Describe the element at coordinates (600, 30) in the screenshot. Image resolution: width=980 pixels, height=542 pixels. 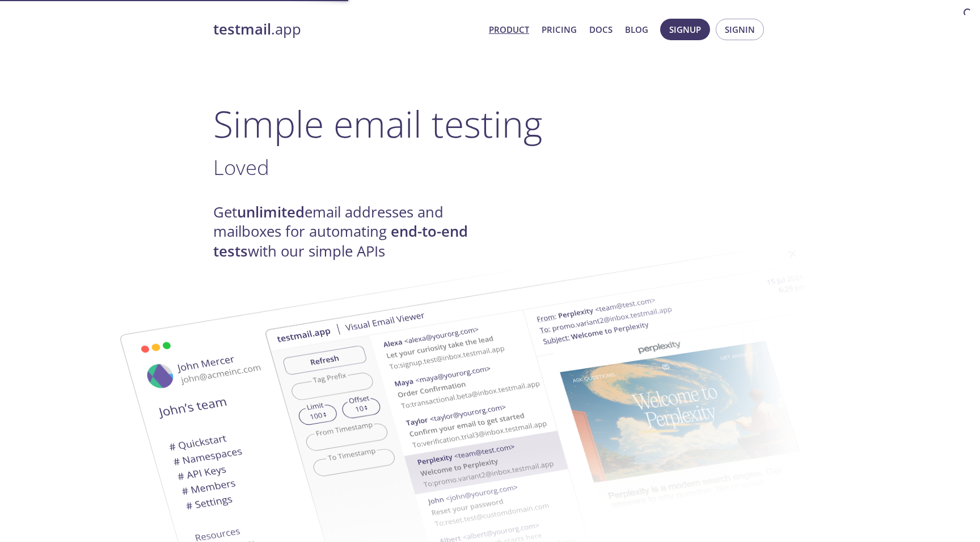
I see `a: Docs` at that location.